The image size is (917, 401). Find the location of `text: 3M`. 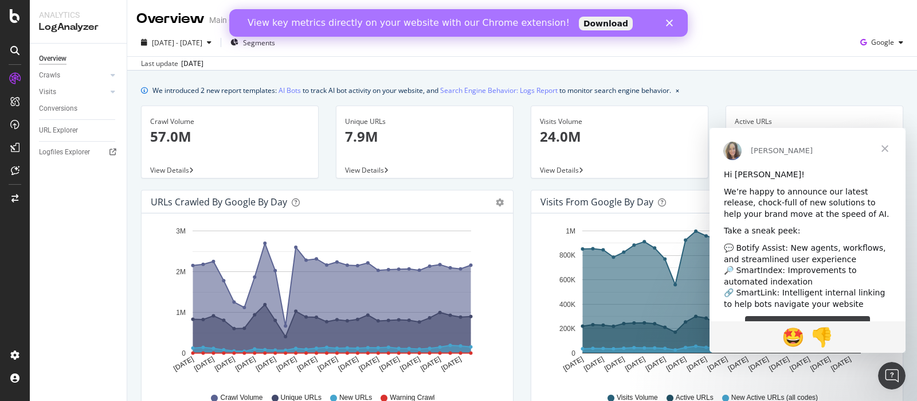

text: 3M is located at coordinates (181, 231).